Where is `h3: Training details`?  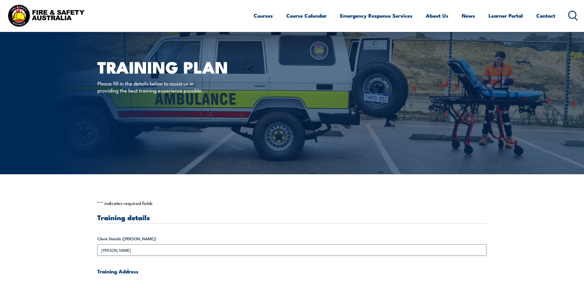
h3: Training details is located at coordinates (292, 217).